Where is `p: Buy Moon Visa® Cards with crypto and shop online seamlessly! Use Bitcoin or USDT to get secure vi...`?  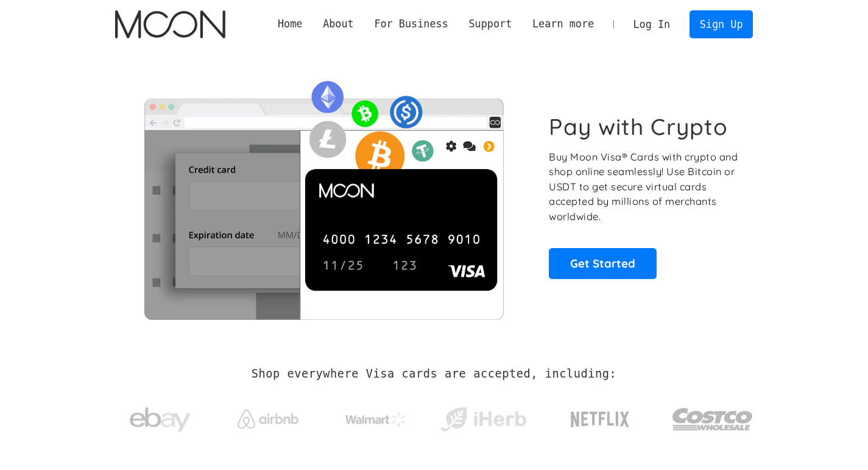 p: Buy Moon Visa® Cards with crypto and shop online seamlessly! Use Bitcoin or USDT to get secure vi... is located at coordinates (643, 187).